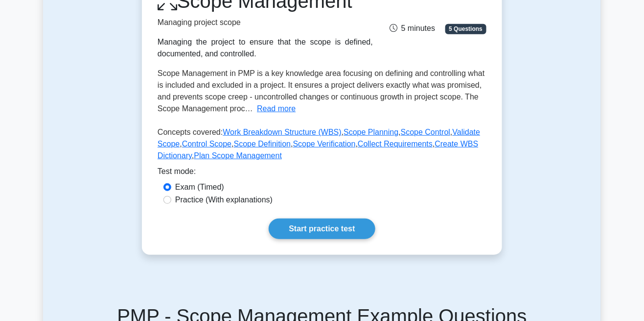 The height and width of the screenshot is (321, 644). Describe the element at coordinates (238, 155) in the screenshot. I see `a: Plan Scope Management` at that location.